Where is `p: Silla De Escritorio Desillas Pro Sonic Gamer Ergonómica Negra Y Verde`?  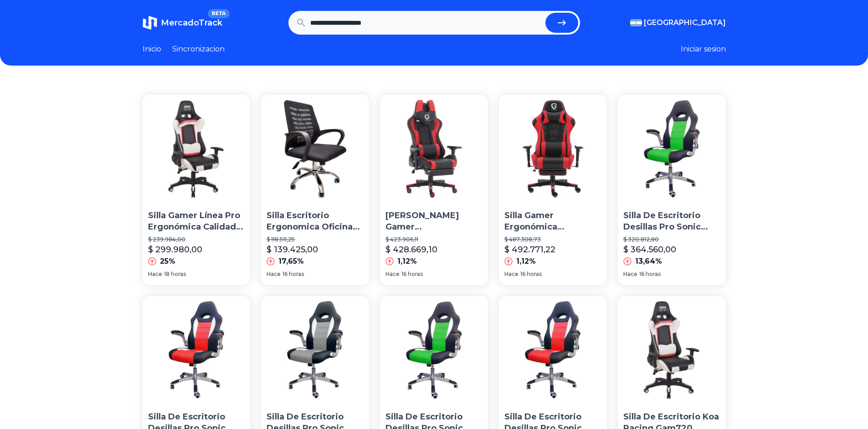 p: Silla De Escritorio Desillas Pro Sonic Gamer Ergonómica Negra Y Verde is located at coordinates (672, 221).